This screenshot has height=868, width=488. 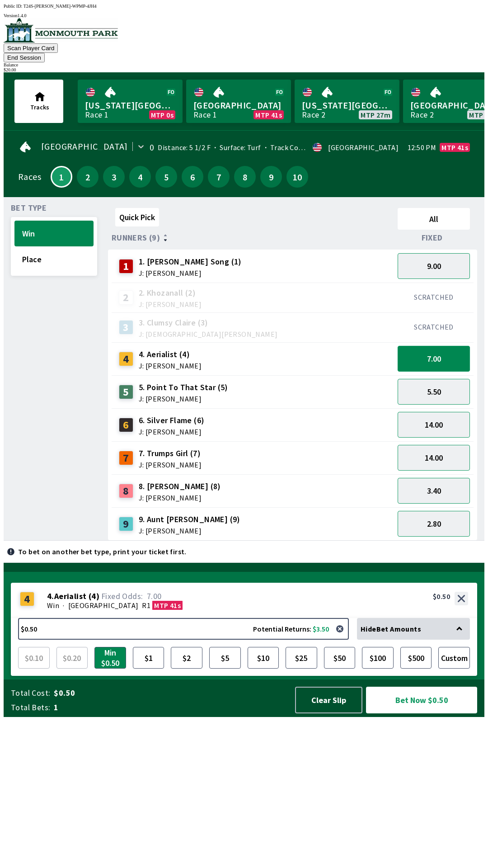 I want to click on div: 9, so click(x=126, y=524).